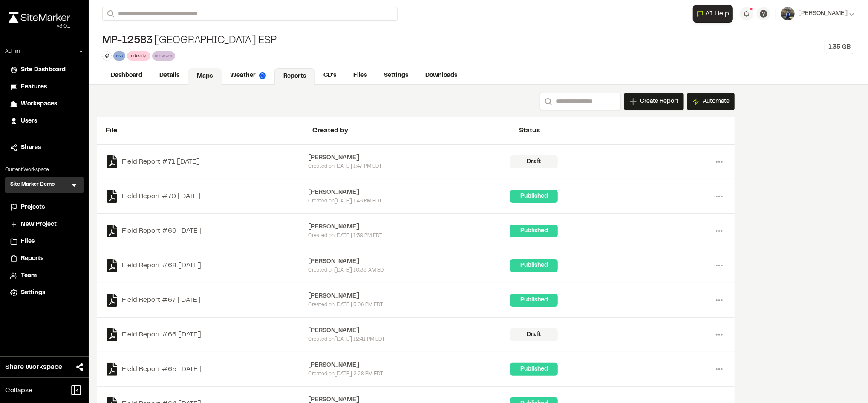 The width and height of the screenshot is (868, 403). I want to click on a: Details, so click(170, 75).